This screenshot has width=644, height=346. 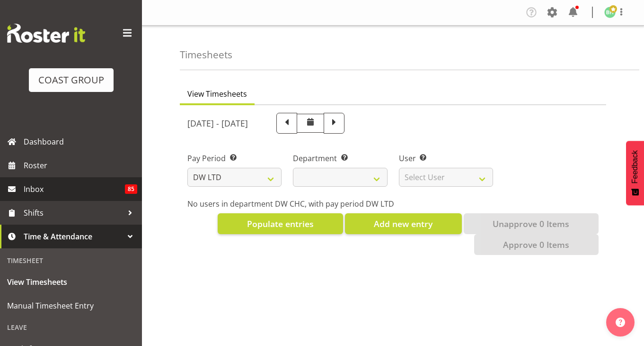 I want to click on span: Dashboard, so click(x=81, y=142).